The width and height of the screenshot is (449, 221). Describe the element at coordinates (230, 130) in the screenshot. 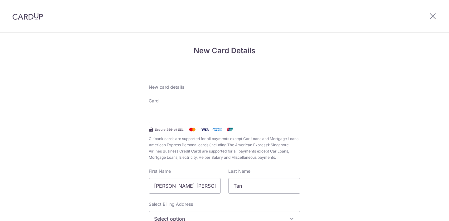

I see `img: .alt.unionpay` at that location.